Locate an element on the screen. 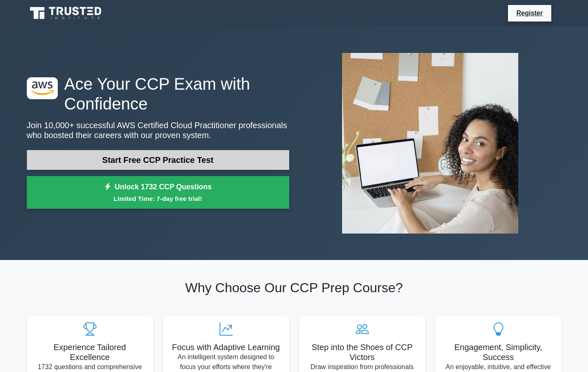 The image size is (588, 372). small: Limited Time: 7-day free trial! is located at coordinates (158, 198).